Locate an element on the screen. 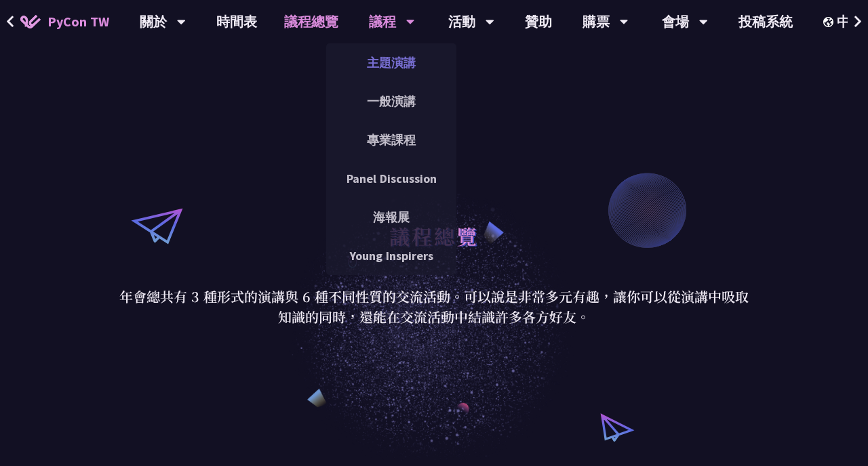 The image size is (868, 466). a: PyCon TW is located at coordinates (65, 22).